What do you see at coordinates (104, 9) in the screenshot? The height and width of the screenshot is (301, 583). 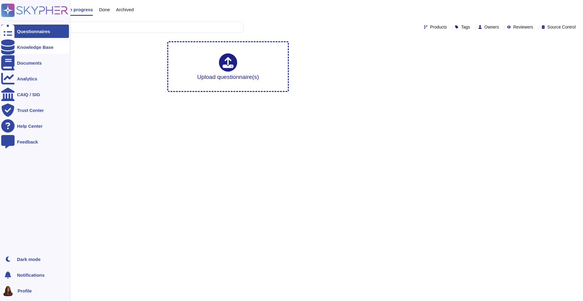 I see `span: Done` at bounding box center [104, 9].